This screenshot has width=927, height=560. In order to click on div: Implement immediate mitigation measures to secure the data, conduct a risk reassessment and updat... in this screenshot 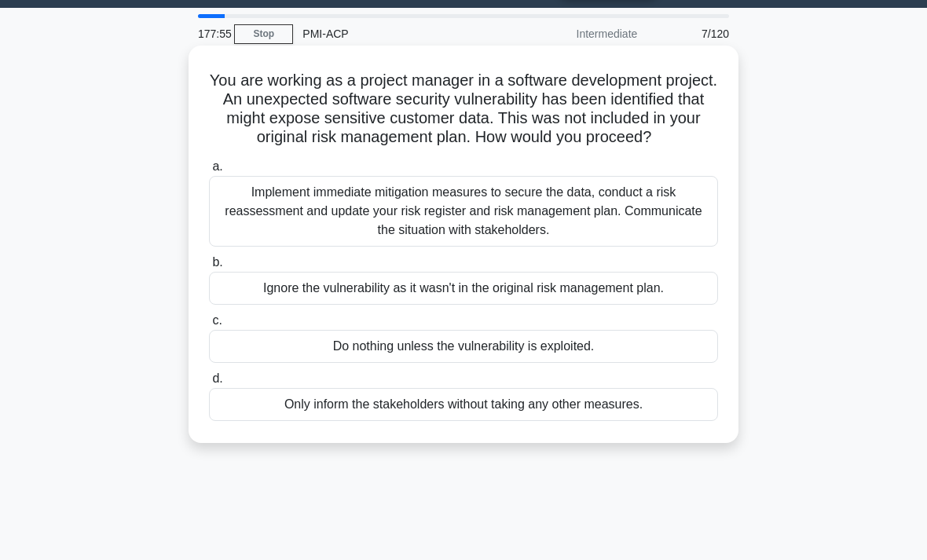, I will do `click(464, 211)`.